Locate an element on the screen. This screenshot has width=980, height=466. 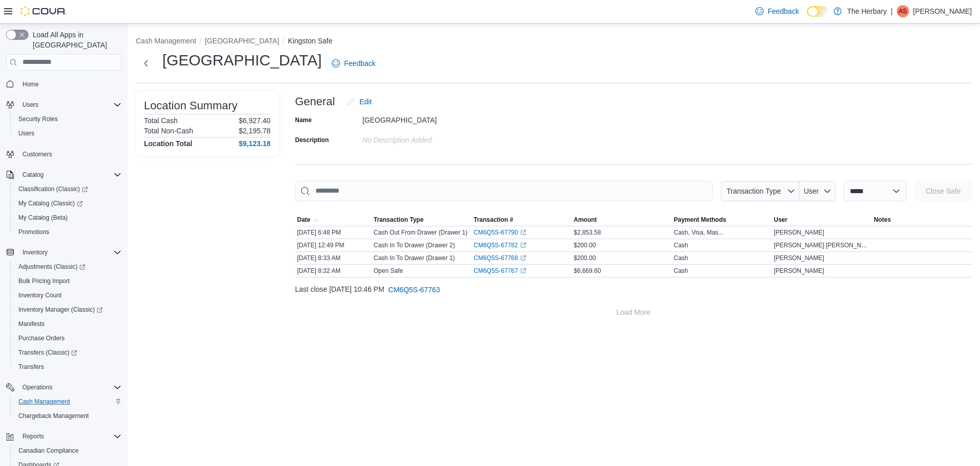
div: No Description added is located at coordinates (431, 138).